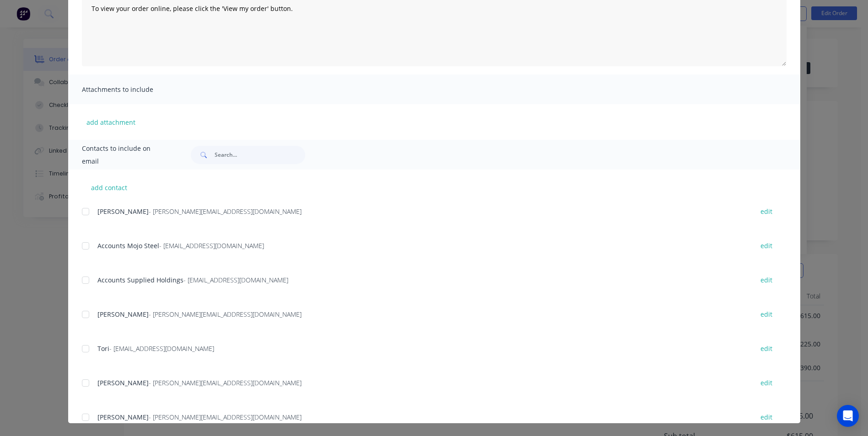 Image resolution: width=868 pixels, height=436 pixels. What do you see at coordinates (140, 280) in the screenshot?
I see `span: Accounts Supplied Holdings` at bounding box center [140, 280].